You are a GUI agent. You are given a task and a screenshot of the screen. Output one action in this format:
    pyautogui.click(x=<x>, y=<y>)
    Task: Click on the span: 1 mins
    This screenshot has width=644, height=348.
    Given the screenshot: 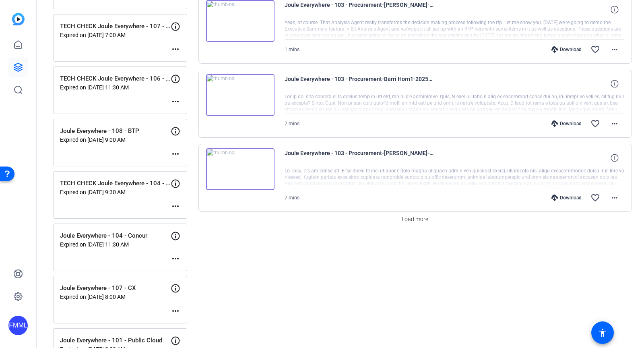 What is the action you would take?
    pyautogui.click(x=292, y=50)
    